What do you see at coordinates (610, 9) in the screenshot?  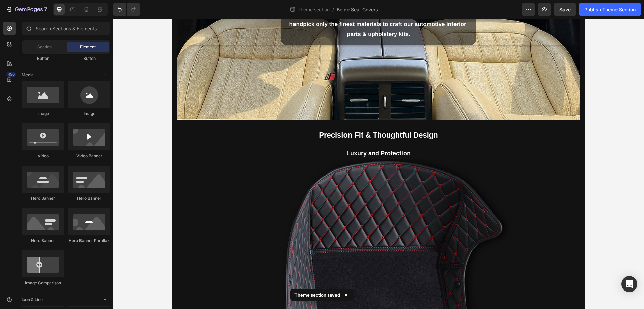 I see `div: Publish Theme Section` at bounding box center [610, 9].